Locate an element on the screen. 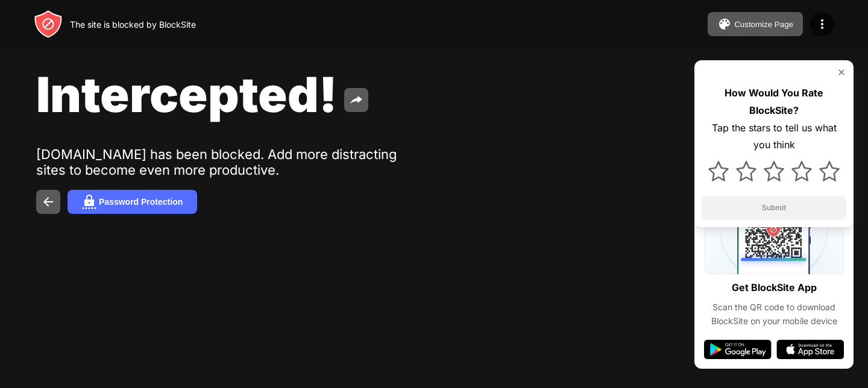 This screenshot has width=868, height=388. span: Intercepted! is located at coordinates (186, 94).